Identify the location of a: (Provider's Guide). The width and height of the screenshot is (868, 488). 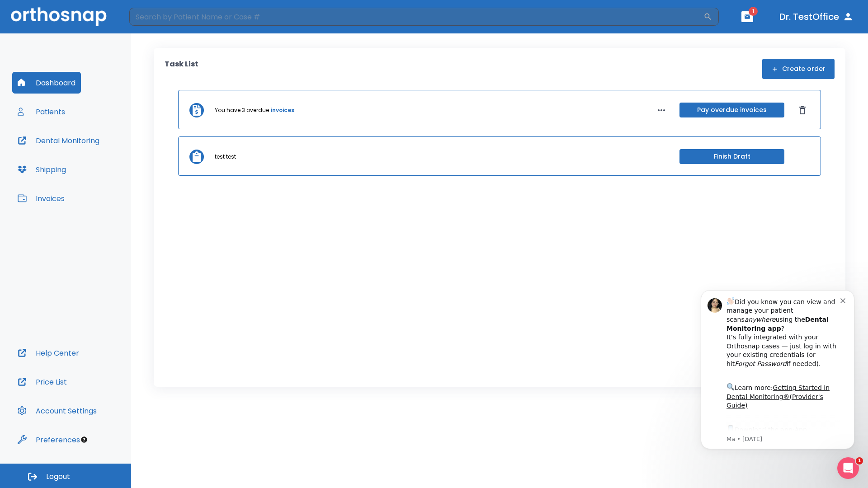
(87, 124).